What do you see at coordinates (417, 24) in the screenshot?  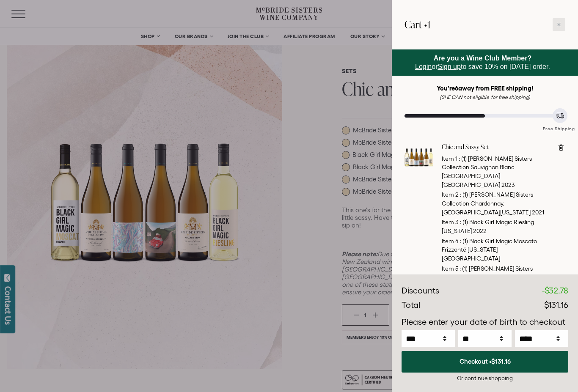 I see `h2: Cart •` at bounding box center [417, 24].